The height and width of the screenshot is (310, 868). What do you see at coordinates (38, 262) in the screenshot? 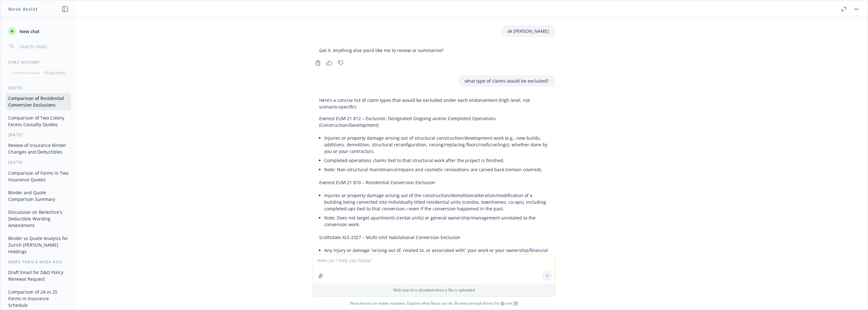
I see `div: More than a week ago` at bounding box center [38, 262].